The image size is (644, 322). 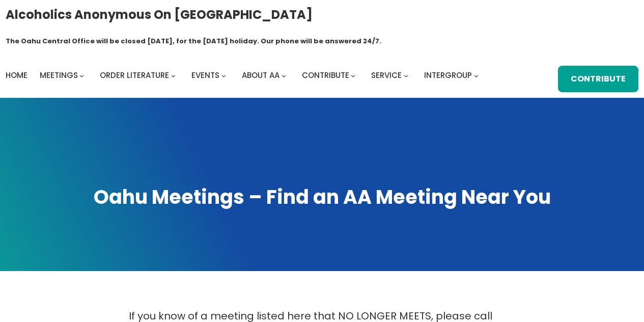 What do you see at coordinates (448, 75) in the screenshot?
I see `span: Intergroup` at bounding box center [448, 75].